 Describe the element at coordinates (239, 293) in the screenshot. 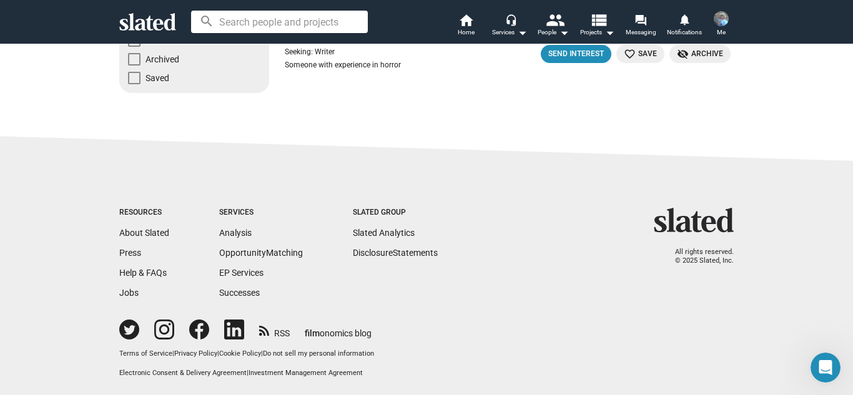

I see `a: Successes` at that location.